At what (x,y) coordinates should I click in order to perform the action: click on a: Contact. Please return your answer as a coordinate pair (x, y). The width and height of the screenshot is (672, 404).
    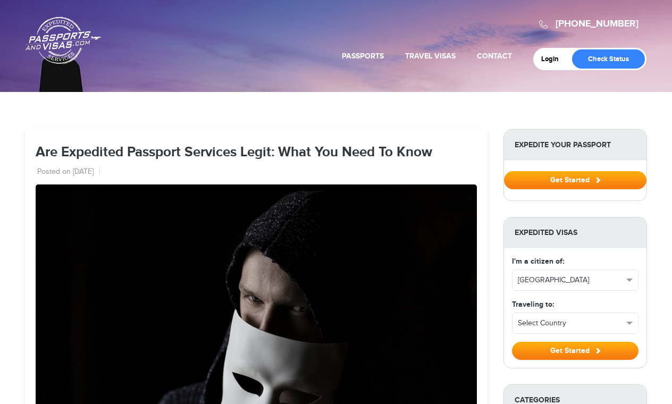
    Looking at the image, I should click on (495, 56).